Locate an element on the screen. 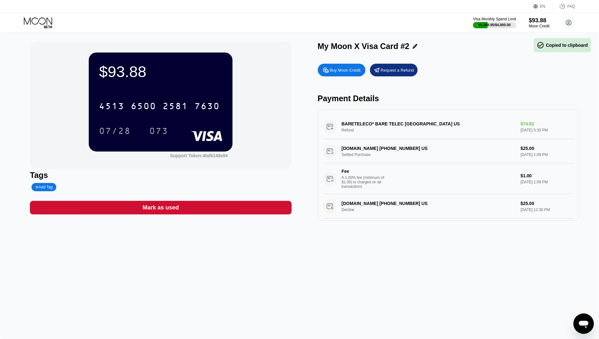  div: $1,358.95 / $4,000.00 is located at coordinates (494, 25).